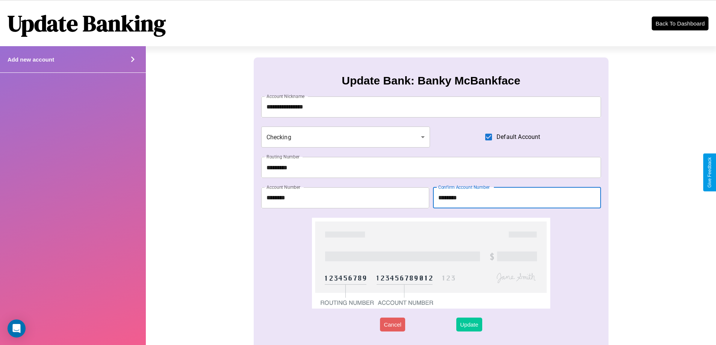  What do you see at coordinates (346, 137) in the screenshot?
I see `div: Checking` at bounding box center [346, 137].